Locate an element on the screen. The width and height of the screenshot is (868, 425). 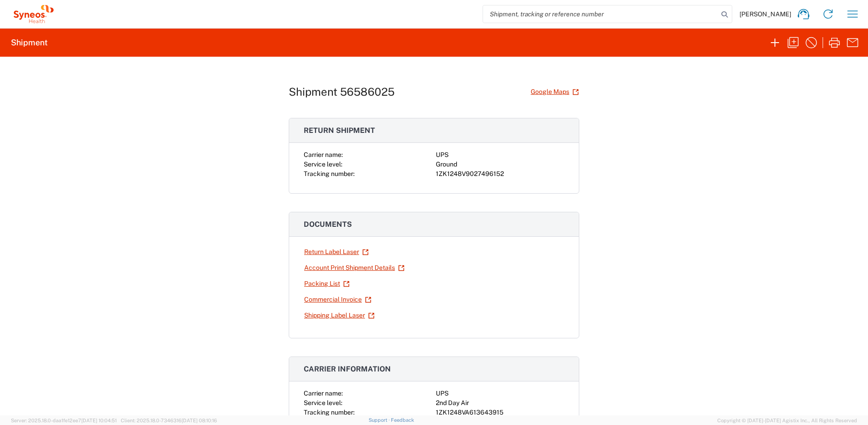
span: Documents is located at coordinates (327, 224).